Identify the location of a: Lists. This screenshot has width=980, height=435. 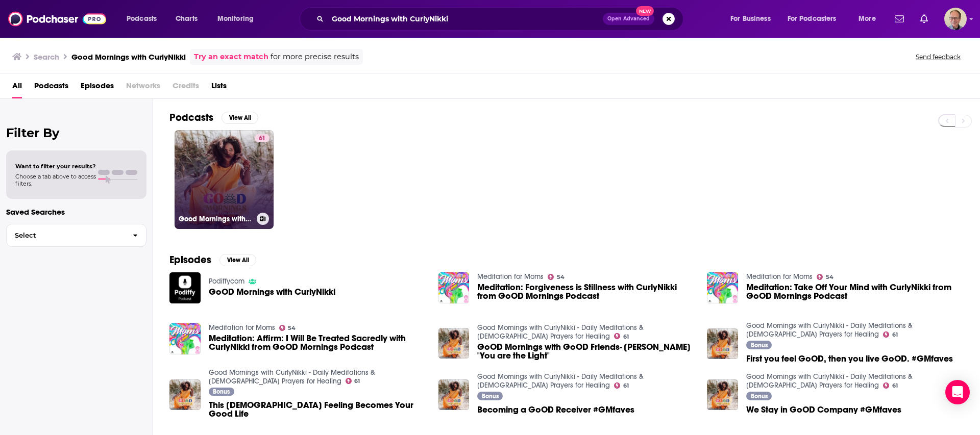
(219, 88).